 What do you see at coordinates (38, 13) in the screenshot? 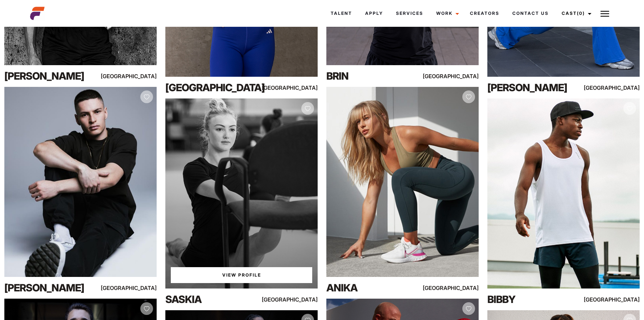
I see `img: cropped-aefm-brand-fav-22-square.png` at bounding box center [38, 13].